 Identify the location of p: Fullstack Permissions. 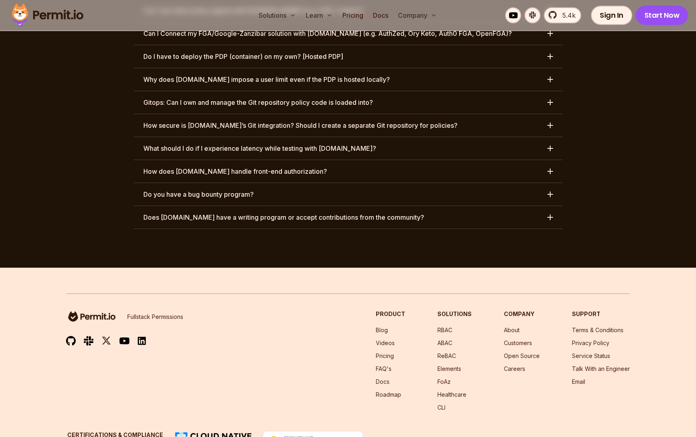
(155, 317).